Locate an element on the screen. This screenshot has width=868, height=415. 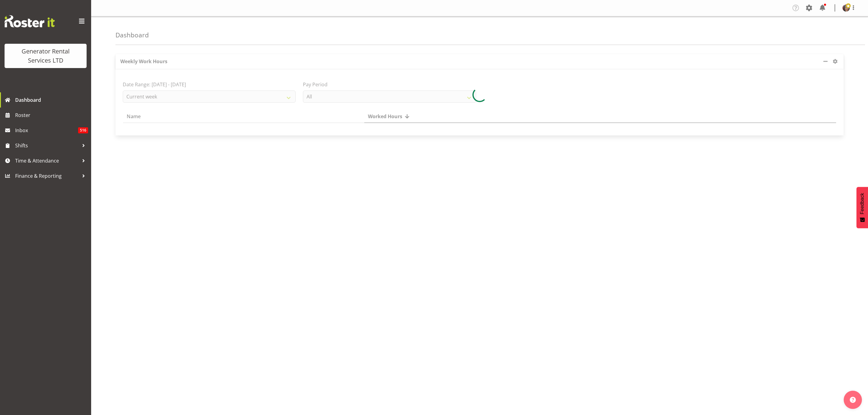
img: katherine-lothianc04ae7ec56208e078627d80ad3866cf0.png is located at coordinates (846, 8).